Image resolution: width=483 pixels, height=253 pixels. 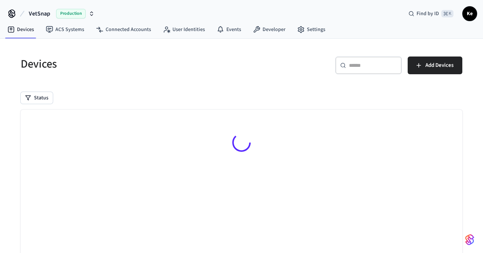 What do you see at coordinates (269, 30) in the screenshot?
I see `a: Developer` at bounding box center [269, 30].